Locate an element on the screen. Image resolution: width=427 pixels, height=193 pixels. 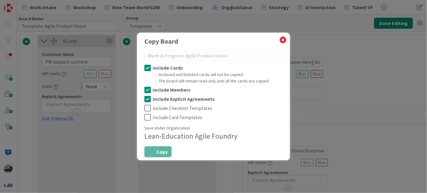
button: Include Explicit Agreements is located at coordinates (214, 99).